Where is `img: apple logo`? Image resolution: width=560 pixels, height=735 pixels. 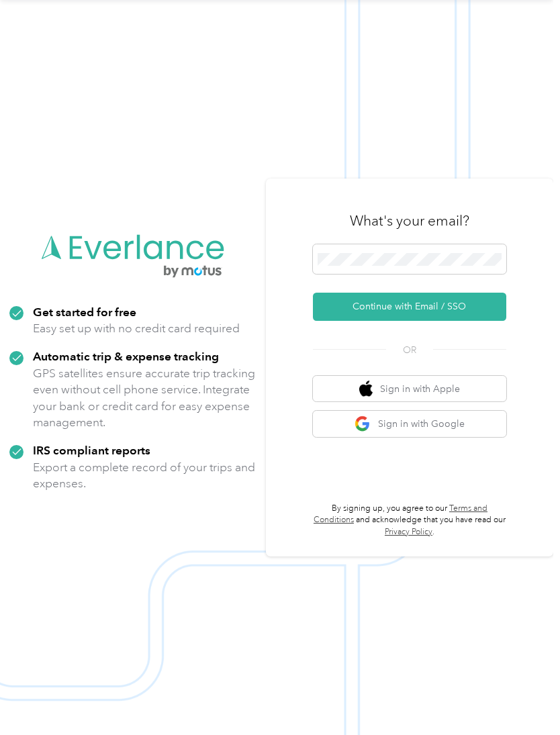
img: apple logo is located at coordinates (366, 389).